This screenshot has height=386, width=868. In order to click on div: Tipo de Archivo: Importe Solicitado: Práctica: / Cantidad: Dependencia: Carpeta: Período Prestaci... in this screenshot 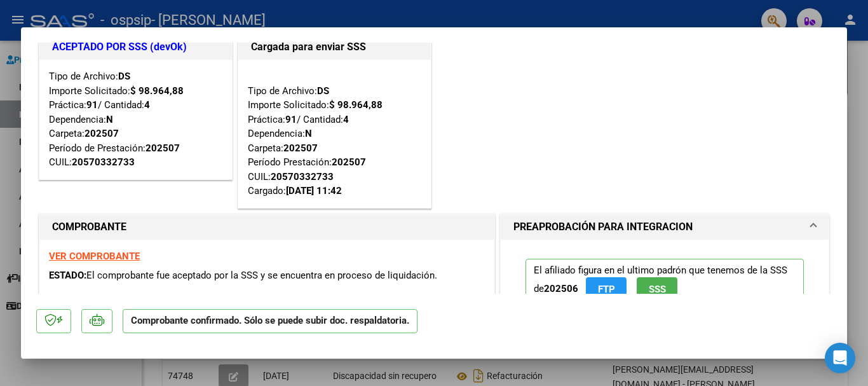, I will do `click(334, 133)`.